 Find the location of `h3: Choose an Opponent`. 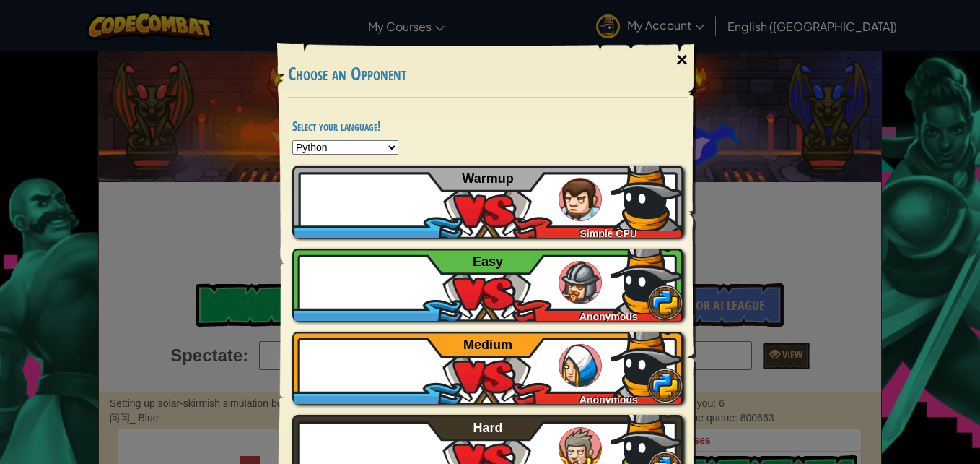

h3: Choose an Opponent is located at coordinates (488, 74).